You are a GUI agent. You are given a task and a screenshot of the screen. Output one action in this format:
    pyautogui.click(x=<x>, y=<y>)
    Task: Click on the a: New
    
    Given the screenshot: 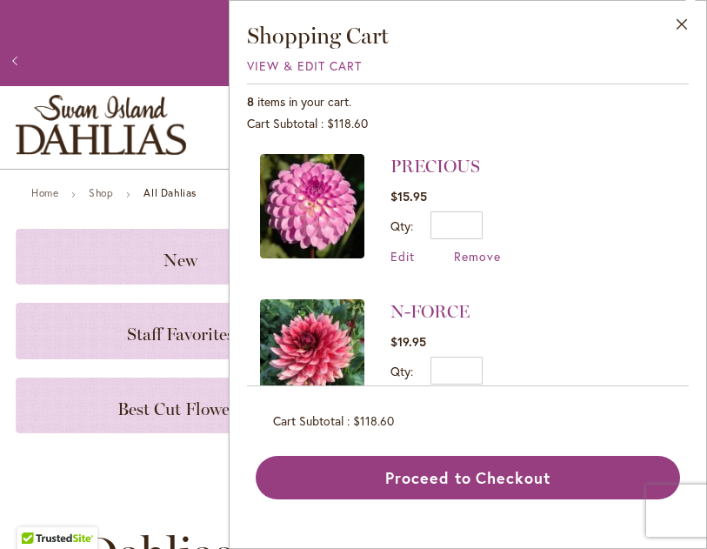 What is the action you would take?
    pyautogui.click(x=180, y=257)
    